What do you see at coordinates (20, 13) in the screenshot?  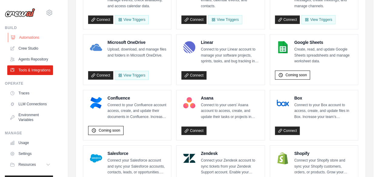 I see `img: Logo` at bounding box center [20, 13].